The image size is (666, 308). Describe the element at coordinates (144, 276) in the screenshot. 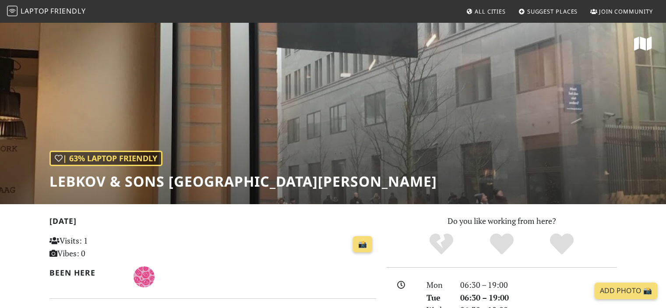

I see `span: Kato van der Pol` at that location.